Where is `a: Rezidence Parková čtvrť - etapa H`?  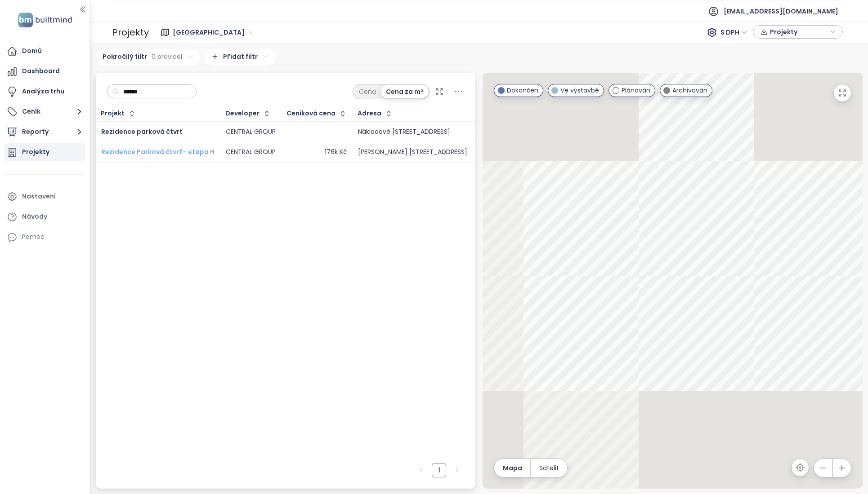
a: Rezidence Parková čtvrť - etapa H is located at coordinates (157, 152).